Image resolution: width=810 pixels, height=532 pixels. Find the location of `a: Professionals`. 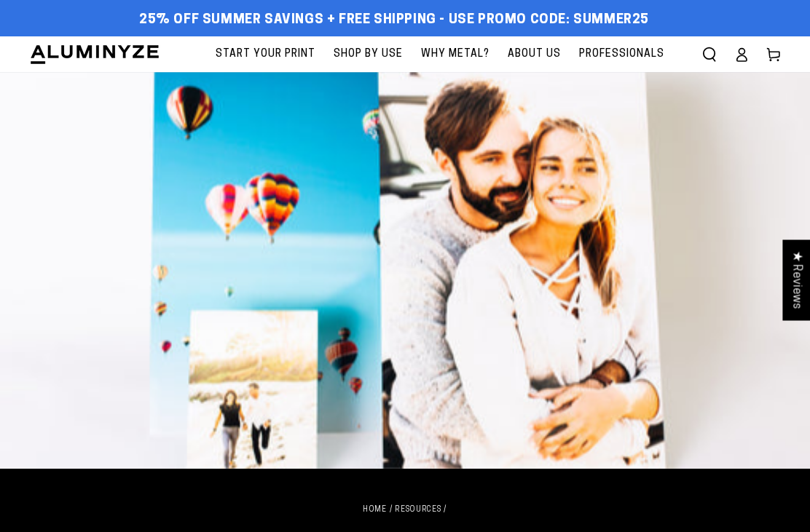

a: Professionals is located at coordinates (622, 54).